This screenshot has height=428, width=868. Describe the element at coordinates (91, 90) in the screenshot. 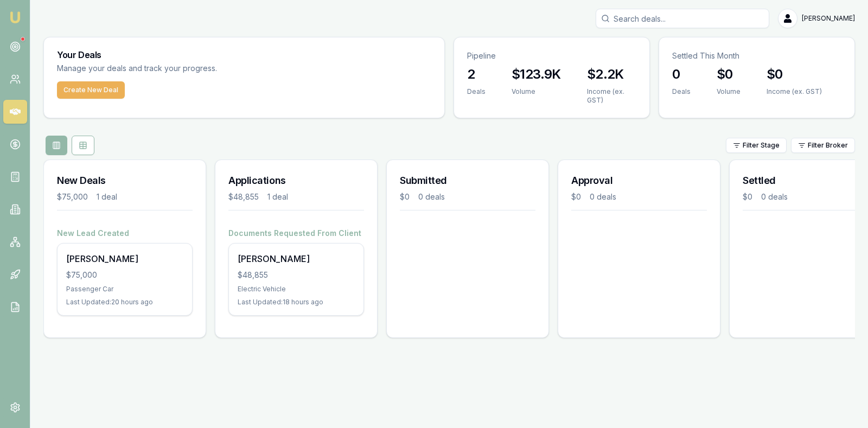

I see `a: Create New Deal` at that location.